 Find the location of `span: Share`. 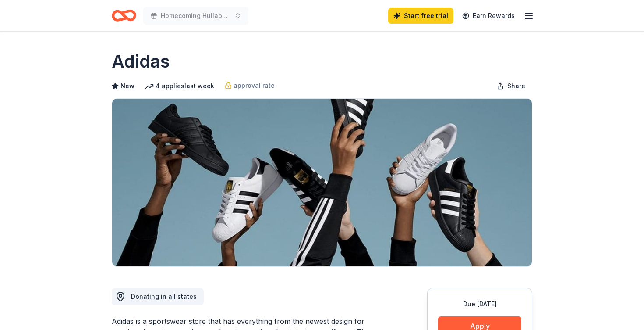

span: Share is located at coordinates (516, 86).